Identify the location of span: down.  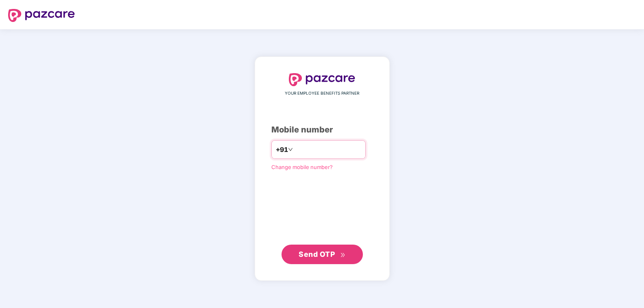
(291, 150).